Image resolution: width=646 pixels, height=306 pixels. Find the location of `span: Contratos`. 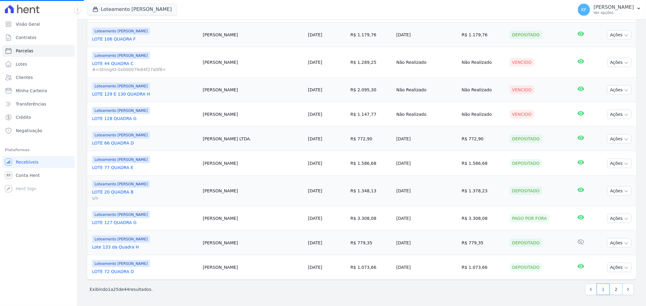

span: Contratos is located at coordinates (26, 38).